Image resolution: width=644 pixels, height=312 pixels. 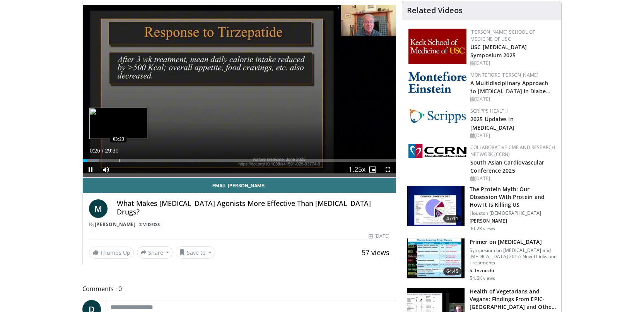 I want to click on a: Thumbs Up, so click(x=112, y=252).